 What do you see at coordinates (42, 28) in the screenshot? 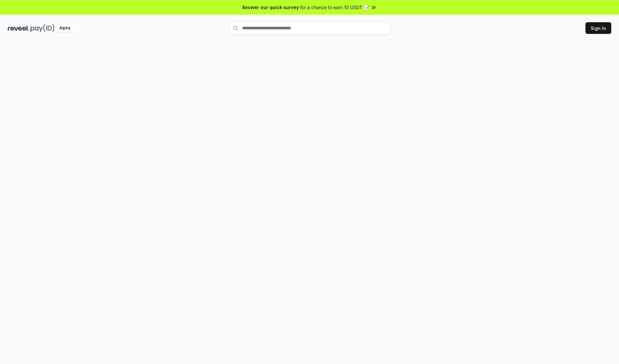
I see `img: pay_id` at bounding box center [42, 28].